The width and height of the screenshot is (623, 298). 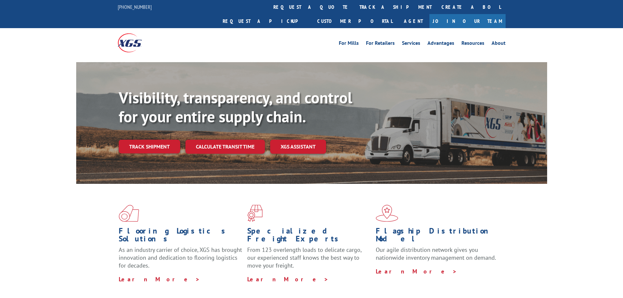 What do you see at coordinates (265, 21) in the screenshot?
I see `a: Request a pickup` at bounding box center [265, 21].